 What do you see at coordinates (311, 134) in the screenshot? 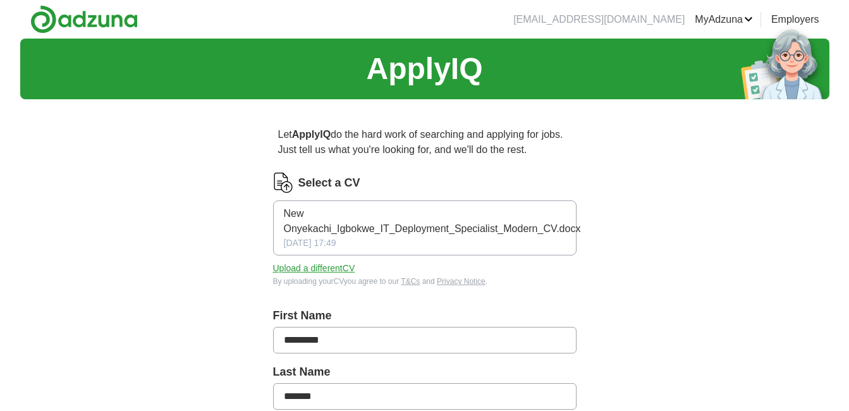
I see `strong: ApplyIQ` at bounding box center [311, 134].